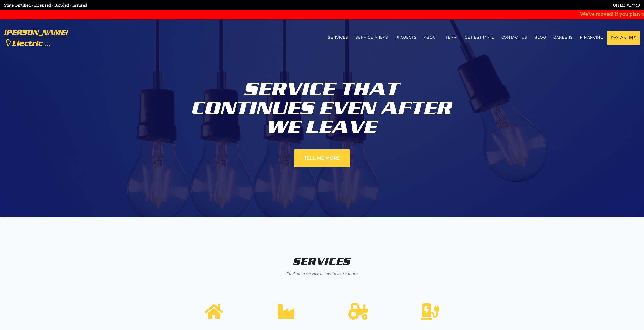 The height and width of the screenshot is (330, 644). Describe the element at coordinates (322, 158) in the screenshot. I see `a: Tell Me More` at that location.